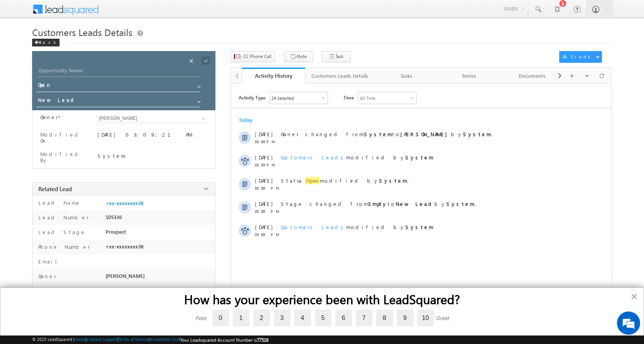 The height and width of the screenshot is (344, 644). What do you see at coordinates (263, 340) in the screenshot?
I see `span: 77516` at bounding box center [263, 340].